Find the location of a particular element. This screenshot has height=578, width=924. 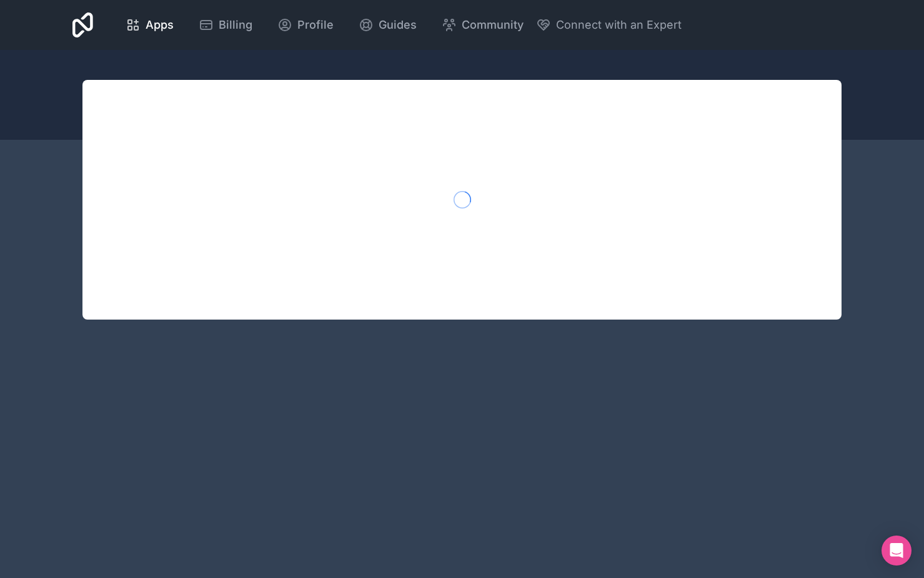

a: Guides is located at coordinates (387, 25).